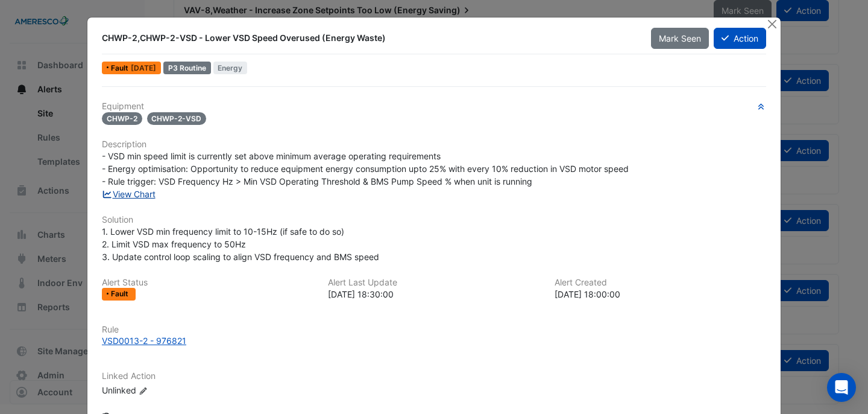 The width and height of the screenshot is (868, 414). What do you see at coordinates (187, 67) in the screenshot?
I see `div: P3 Routine` at bounding box center [187, 67].